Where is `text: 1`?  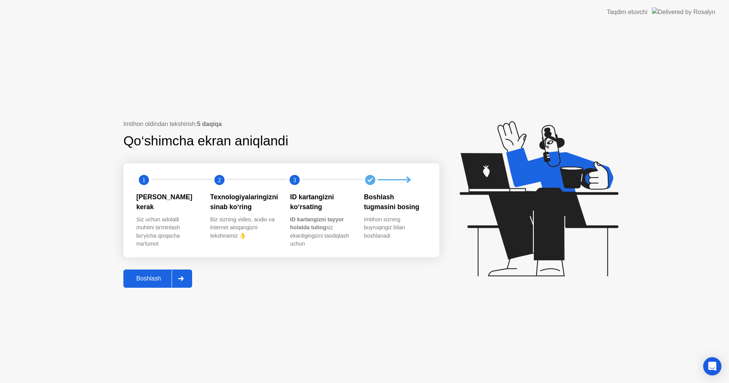
text: 1 is located at coordinates (144, 180).